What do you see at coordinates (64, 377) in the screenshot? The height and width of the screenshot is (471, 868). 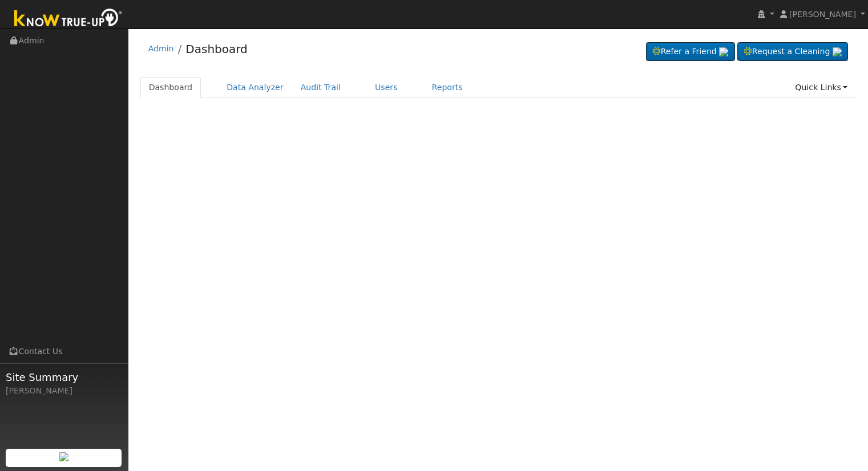 I see `span: Site Summary` at bounding box center [64, 377].